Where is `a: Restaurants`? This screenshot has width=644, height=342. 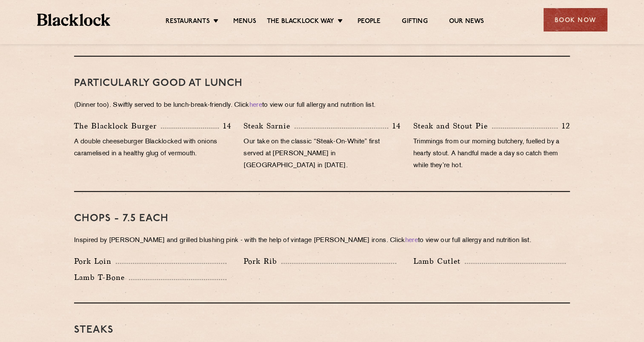
a: Restaurants is located at coordinates (188, 22).